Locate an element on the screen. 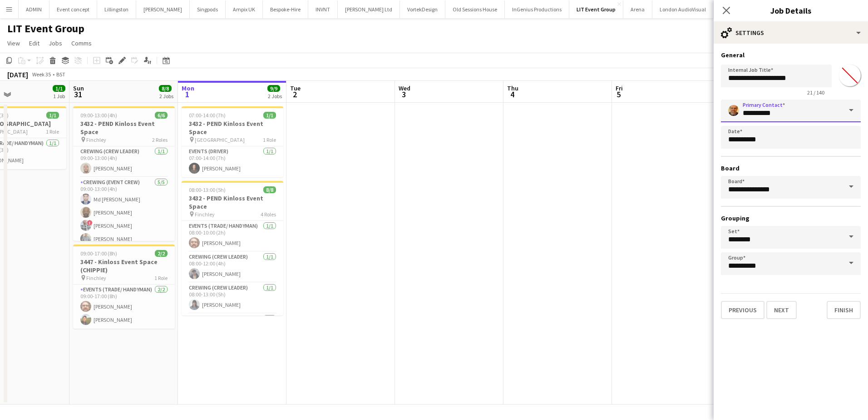  span: 2/2 is located at coordinates (161, 253).